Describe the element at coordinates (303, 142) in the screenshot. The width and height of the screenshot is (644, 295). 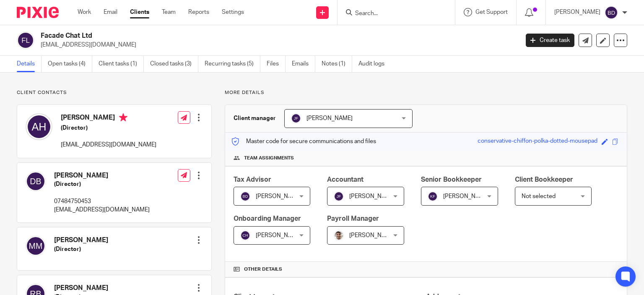
I see `p: Master code for secure communications and files` at that location.